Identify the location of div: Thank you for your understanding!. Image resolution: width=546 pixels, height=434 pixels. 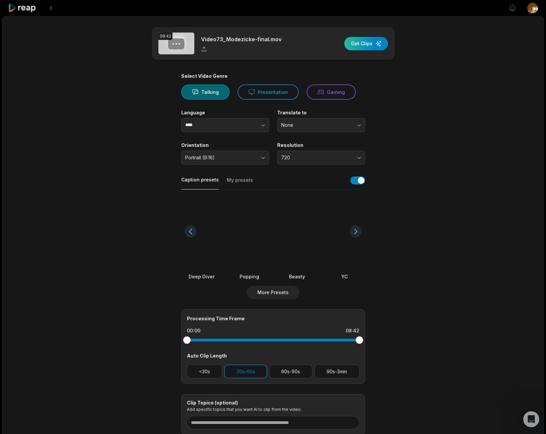
(58, 118).